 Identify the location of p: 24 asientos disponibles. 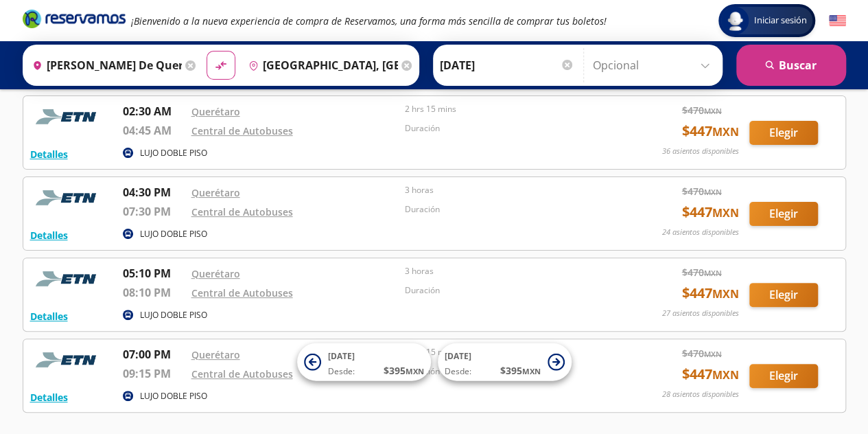
(701, 232).